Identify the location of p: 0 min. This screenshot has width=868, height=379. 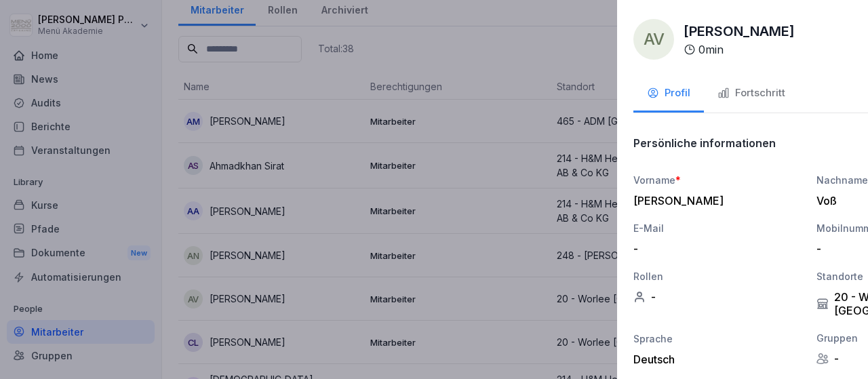
(711, 49).